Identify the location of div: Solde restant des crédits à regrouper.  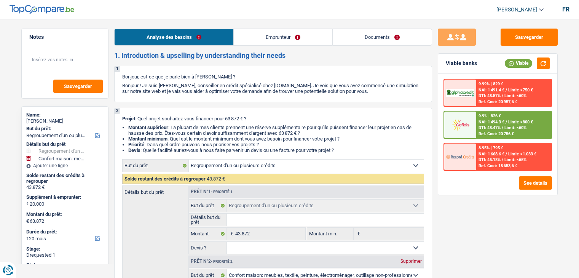
(65, 178).